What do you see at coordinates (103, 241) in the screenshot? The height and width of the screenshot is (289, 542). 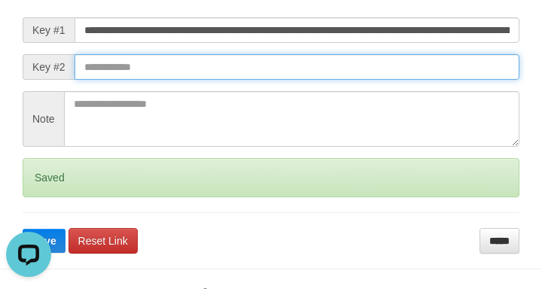 I see `a: Reset Link` at bounding box center [103, 241].